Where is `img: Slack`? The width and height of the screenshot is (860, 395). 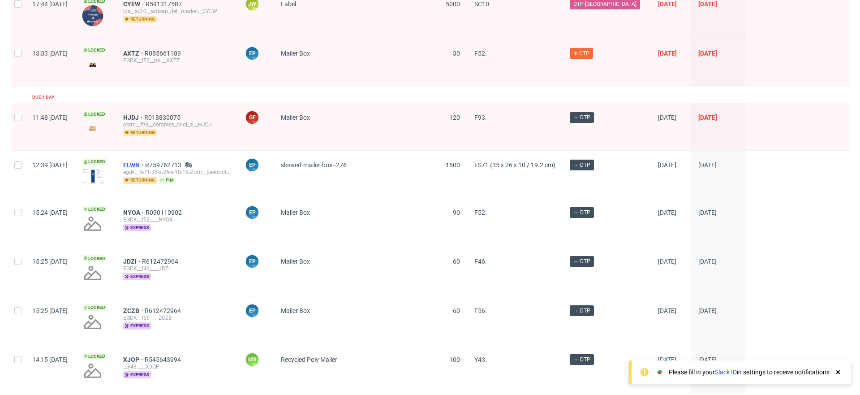
img: Slack is located at coordinates (660, 372).